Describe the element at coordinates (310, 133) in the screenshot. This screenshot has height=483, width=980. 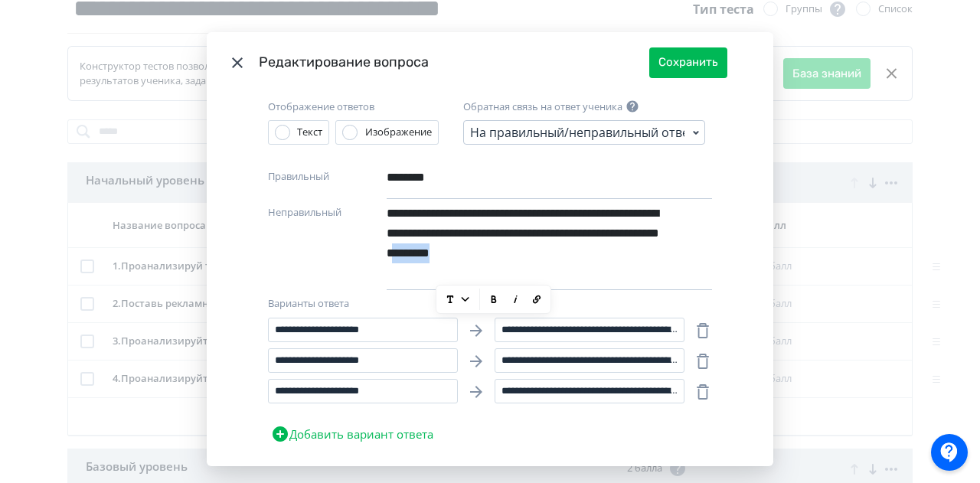
I see `div: Текст` at that location.